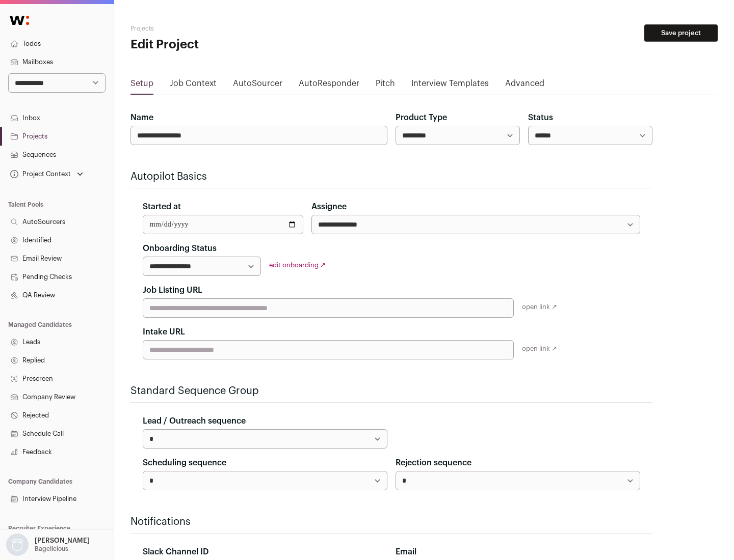  What do you see at coordinates (328, 207) in the screenshot?
I see `label: Assignee` at bounding box center [328, 207].